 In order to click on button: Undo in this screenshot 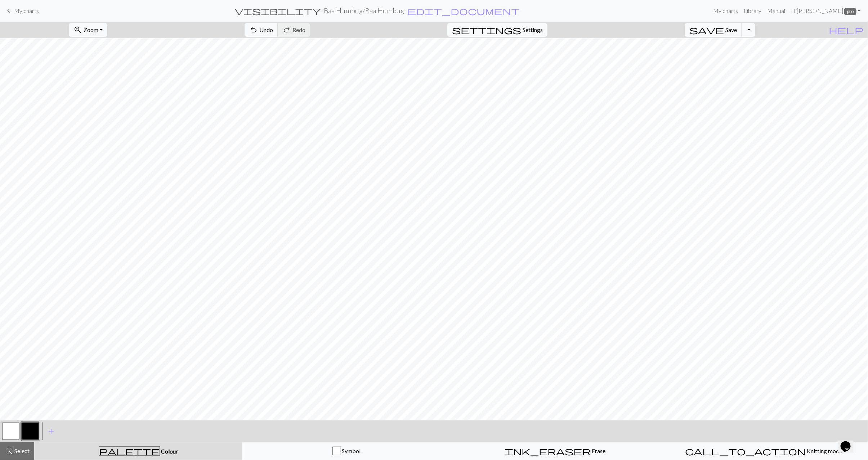, I will do `click(261, 30)`.